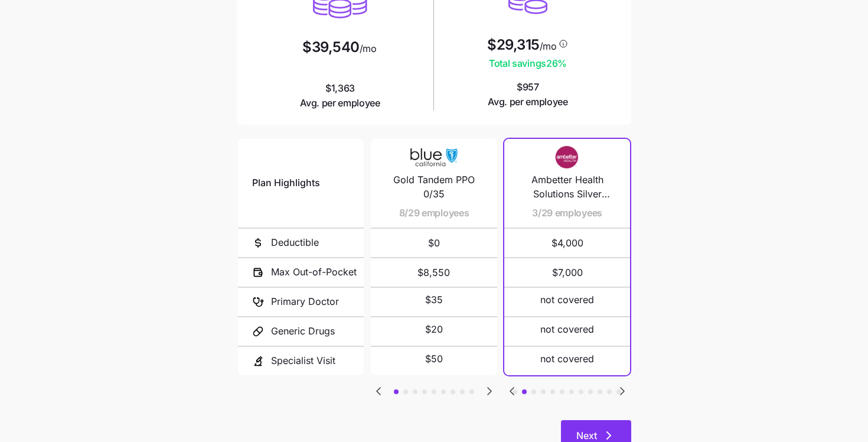  I want to click on span: $50, so click(434, 359).